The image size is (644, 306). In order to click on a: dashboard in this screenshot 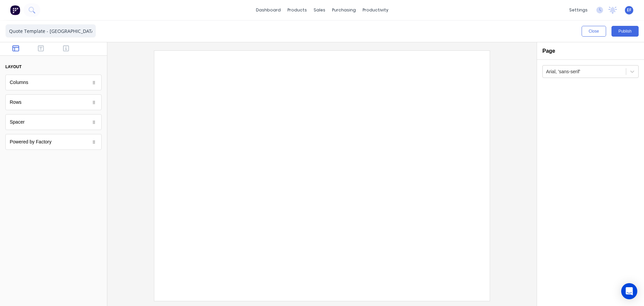, I will do `click(268, 10)`.